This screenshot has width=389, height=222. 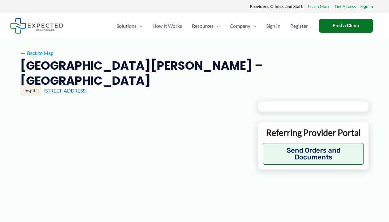 What do you see at coordinates (130, 26) in the screenshot?
I see `a: SolutionsMenu Toggle` at bounding box center [130, 26].